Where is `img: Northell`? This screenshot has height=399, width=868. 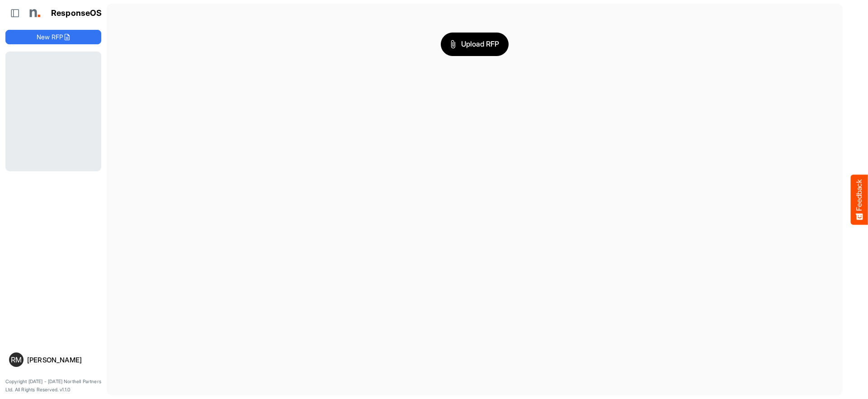 img: Northell is located at coordinates (34, 13).